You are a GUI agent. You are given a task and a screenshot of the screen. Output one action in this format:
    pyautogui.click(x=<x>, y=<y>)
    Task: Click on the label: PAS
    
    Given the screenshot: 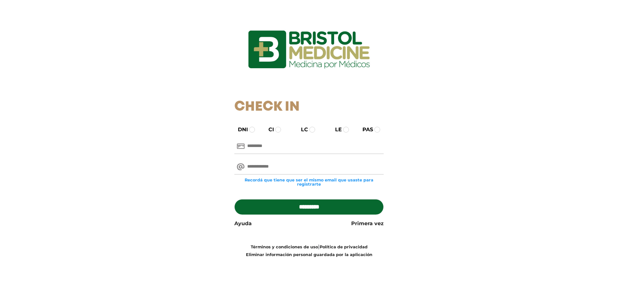 What is the action you would take?
    pyautogui.click(x=365, y=130)
    